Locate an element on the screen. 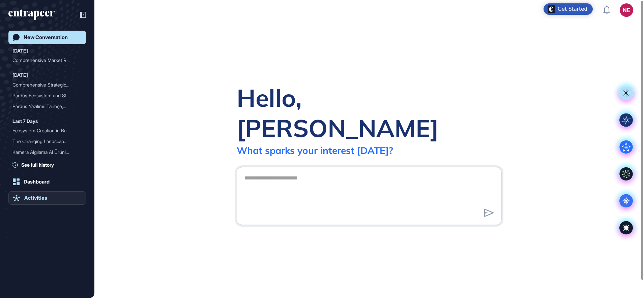 This screenshot has width=644, height=298. div: Kamera Algılama AI Ürünleri ile Bankacılık Çağrı Merkezlerinde Müşteri Bilgilerini Koruma is located at coordinates (47, 152).